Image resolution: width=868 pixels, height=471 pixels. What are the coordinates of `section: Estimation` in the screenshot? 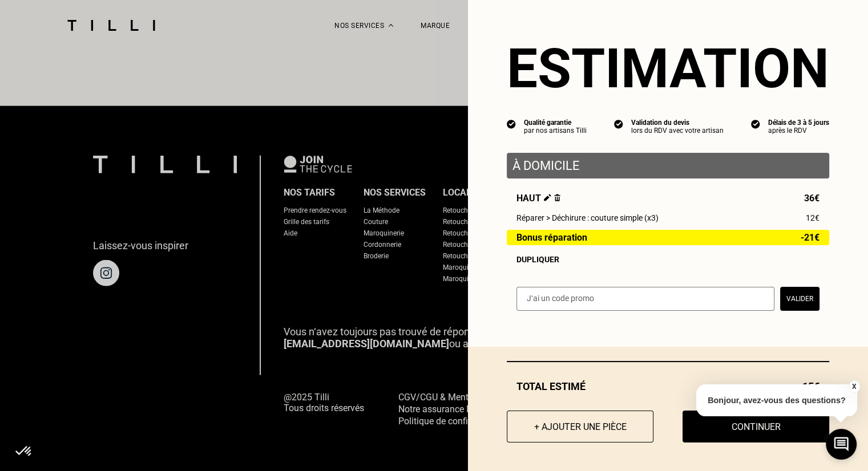 It's located at (668, 68).